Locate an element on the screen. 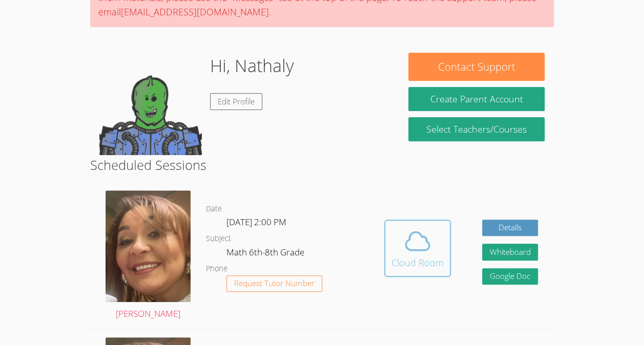 Image resolution: width=644 pixels, height=345 pixels. button: Cloud Room is located at coordinates (417, 248).